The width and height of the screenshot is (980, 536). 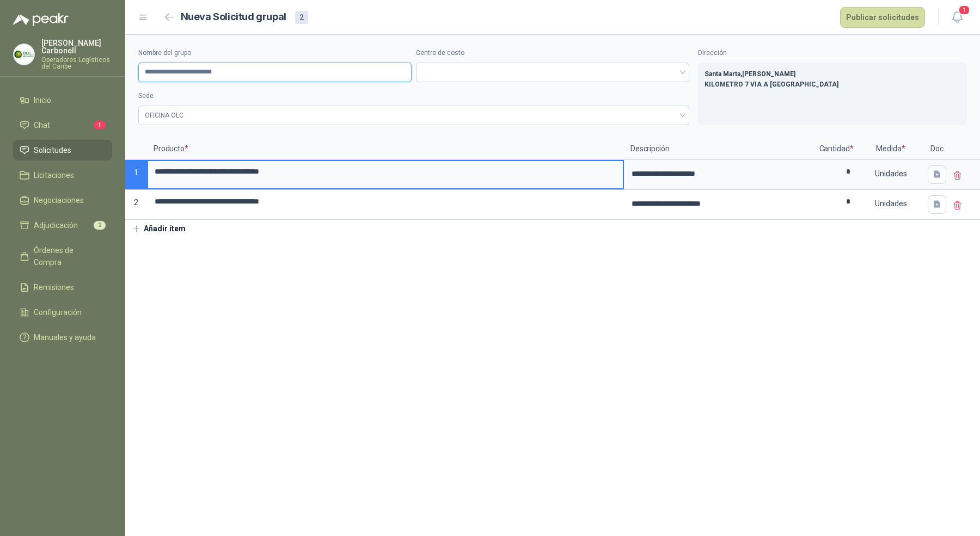 I want to click on p: Producto, so click(x=386, y=149).